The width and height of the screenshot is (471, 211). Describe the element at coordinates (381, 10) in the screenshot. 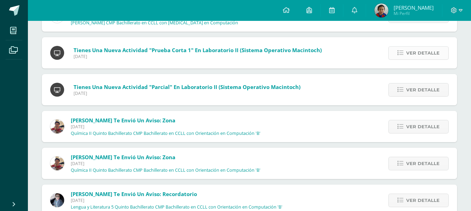

I see `img: 4014a24e9118108b1be9ec52714784d9.png` at that location.